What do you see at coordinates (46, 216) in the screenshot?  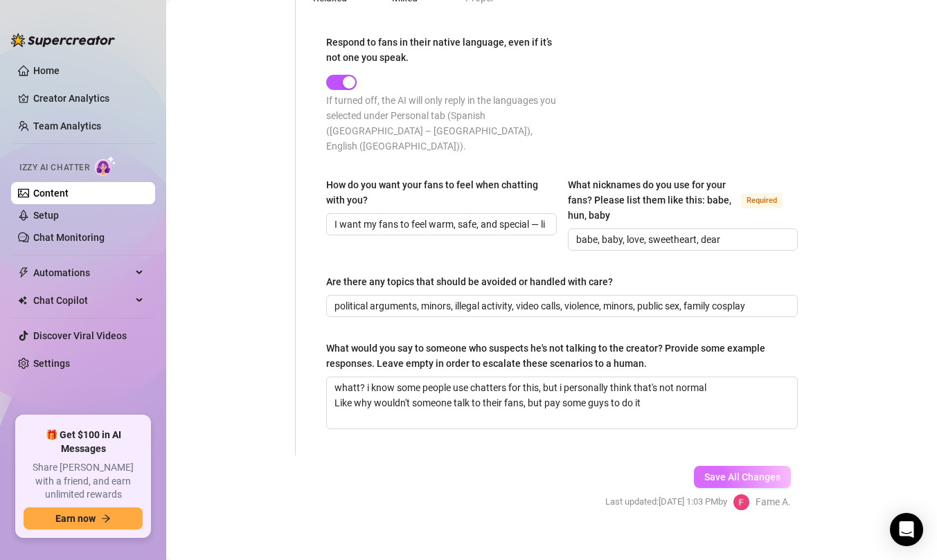 I see `a: Setup` at bounding box center [46, 216].